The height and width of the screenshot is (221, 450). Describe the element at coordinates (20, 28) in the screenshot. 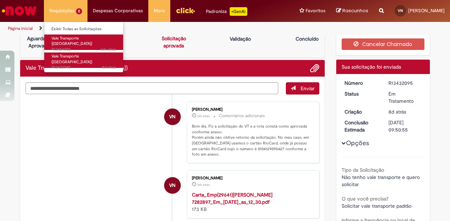

I see `a: Página inicial` at that location.